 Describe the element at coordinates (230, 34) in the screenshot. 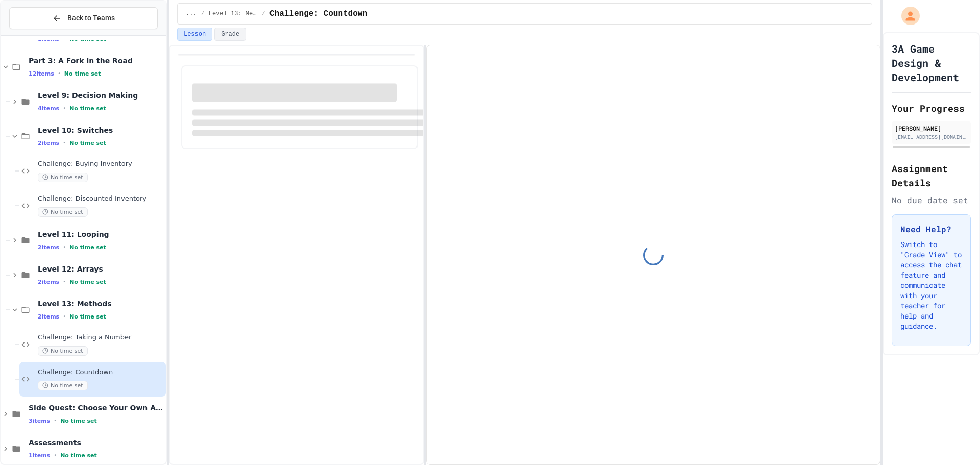

I see `button: Grade` at that location.